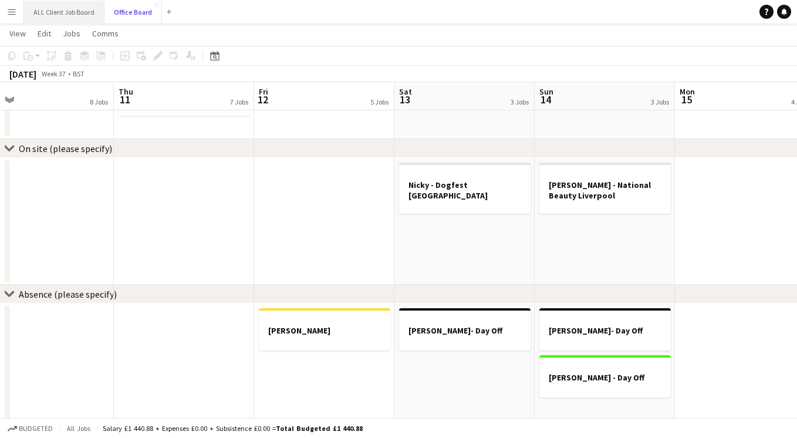 The image size is (797, 438). Describe the element at coordinates (686, 99) in the screenshot. I see `span: 15` at that location.